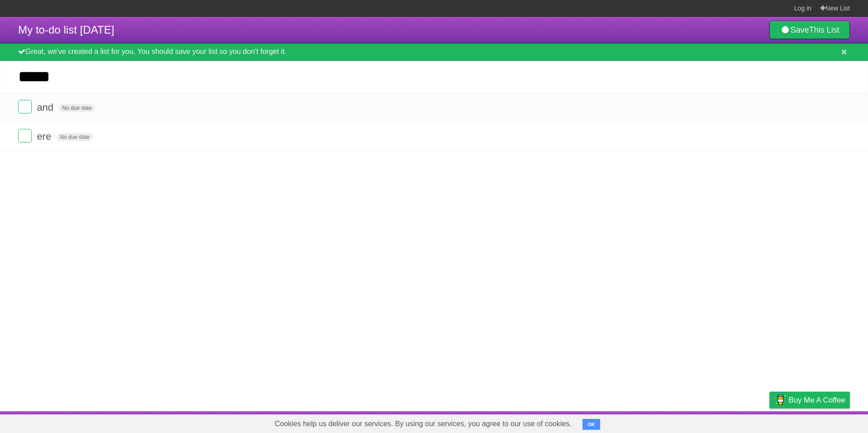 Image resolution: width=868 pixels, height=433 pixels. What do you see at coordinates (737, 422) in the screenshot?
I see `a: Terms` at bounding box center [737, 422].